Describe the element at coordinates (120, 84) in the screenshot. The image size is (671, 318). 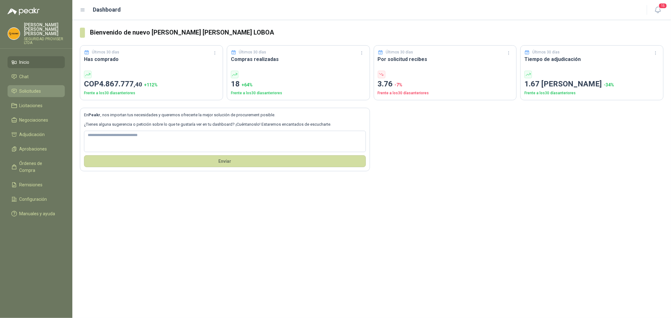
I see `span: 4.867.777` at that location.